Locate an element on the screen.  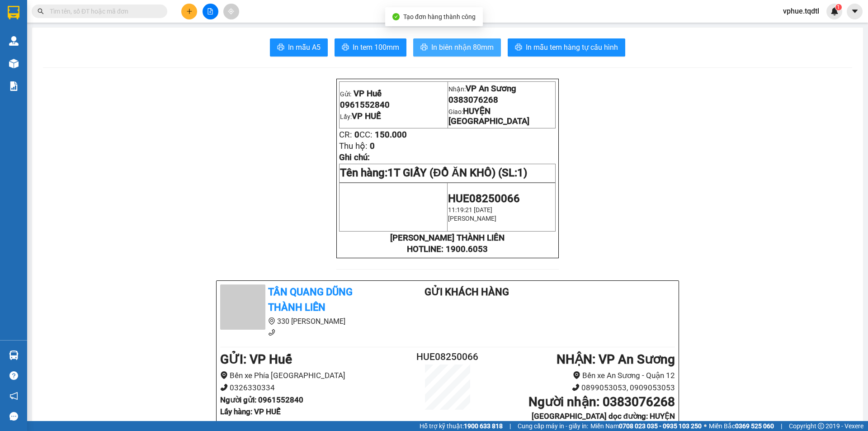
span: Hỗ trợ kỹ thuật: is located at coordinates (461, 426).